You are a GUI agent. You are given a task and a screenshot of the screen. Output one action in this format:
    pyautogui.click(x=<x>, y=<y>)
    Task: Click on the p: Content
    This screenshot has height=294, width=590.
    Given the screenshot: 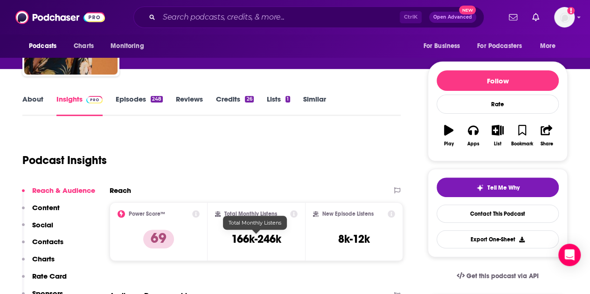 What is the action you would take?
    pyautogui.click(x=46, y=208)
    